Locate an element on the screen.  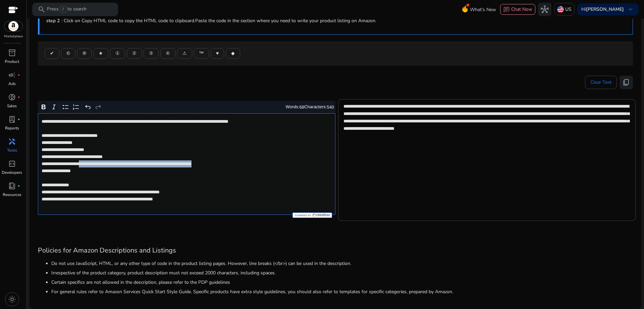
p: US is located at coordinates (569, 9).